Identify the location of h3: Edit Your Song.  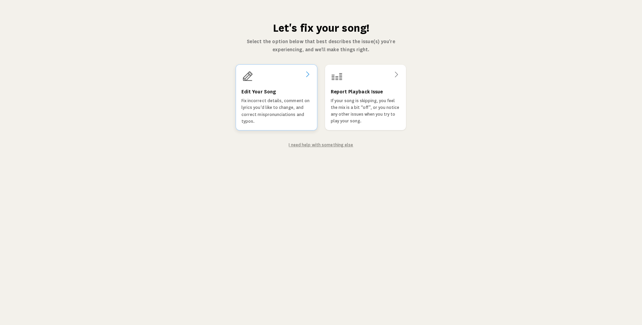
(259, 92).